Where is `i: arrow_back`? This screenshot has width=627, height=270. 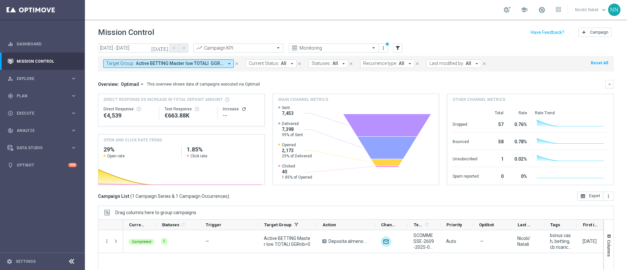
i: arrow_back is located at coordinates (174, 48).